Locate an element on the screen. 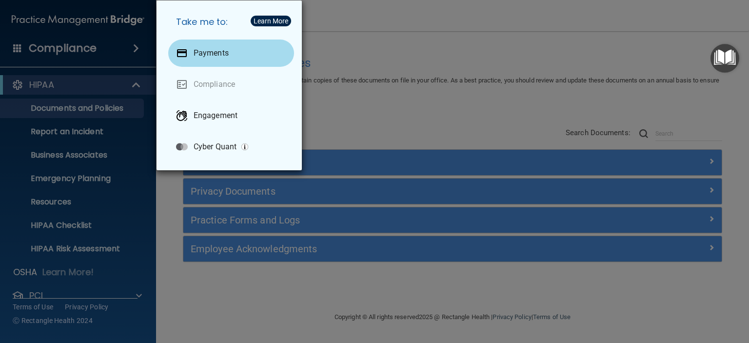 The width and height of the screenshot is (749, 343). button: Open Resource Center is located at coordinates (724, 58).